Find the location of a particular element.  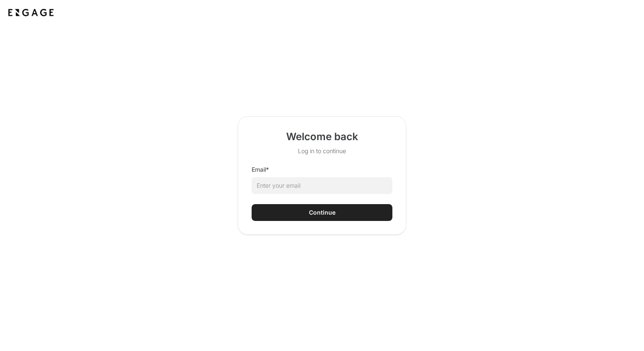

span: required is located at coordinates (267, 169).